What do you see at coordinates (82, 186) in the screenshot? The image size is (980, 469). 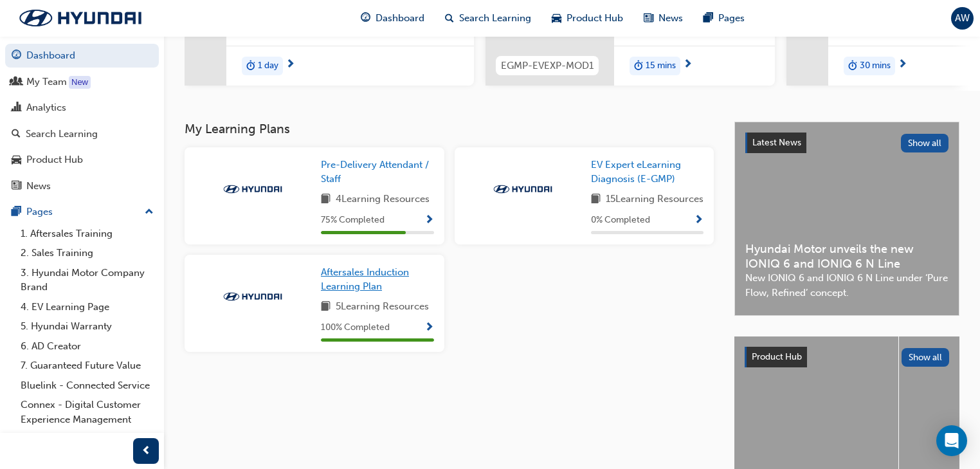 I see `a: News` at bounding box center [82, 186].